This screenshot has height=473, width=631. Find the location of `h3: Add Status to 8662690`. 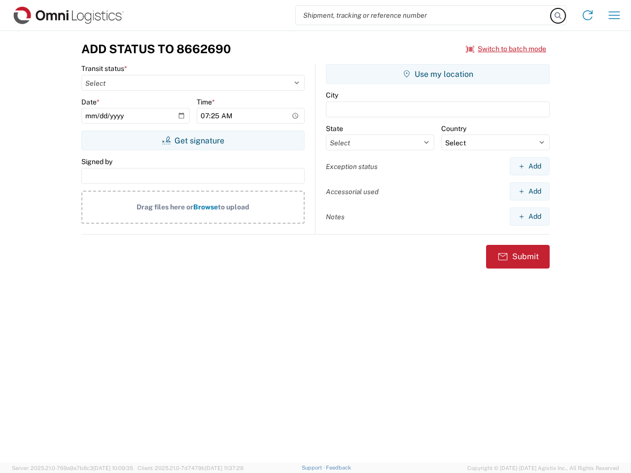

h3: Add Status to 8662690 is located at coordinates (156, 49).